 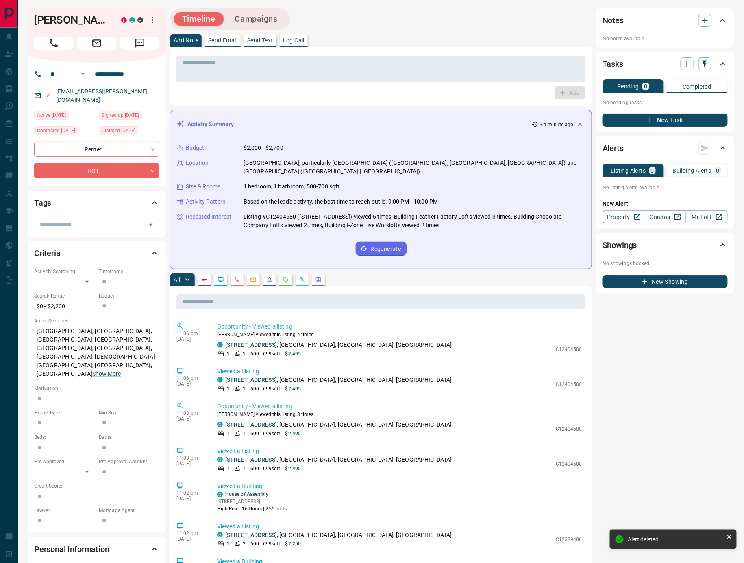 I want to click on p: 11:02 pm, so click(x=191, y=533).